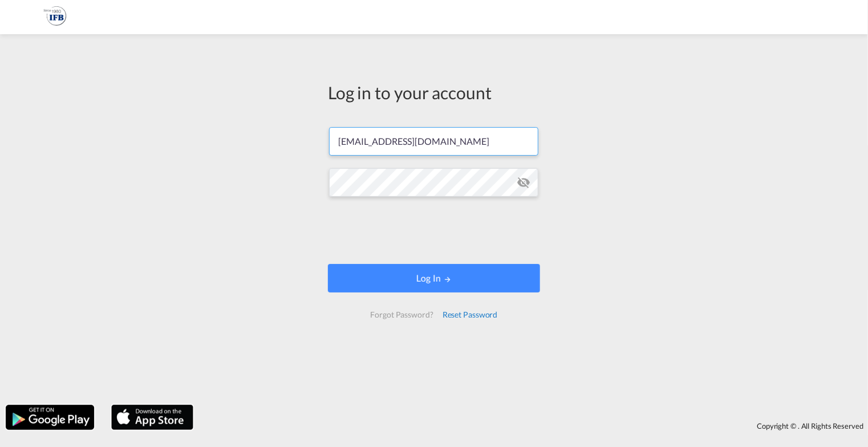 The height and width of the screenshot is (447, 868). I want to click on img: 271b9630251911ee9154c7e799fa16d3.png, so click(55, 17).